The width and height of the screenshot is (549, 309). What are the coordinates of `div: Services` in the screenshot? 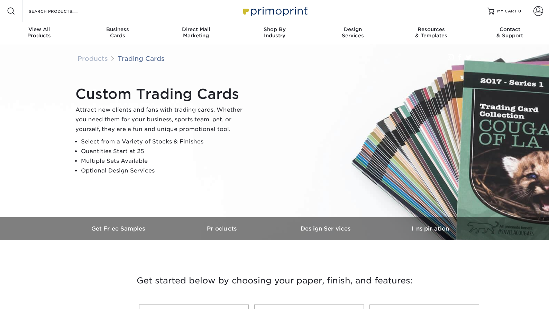 It's located at (353, 33).